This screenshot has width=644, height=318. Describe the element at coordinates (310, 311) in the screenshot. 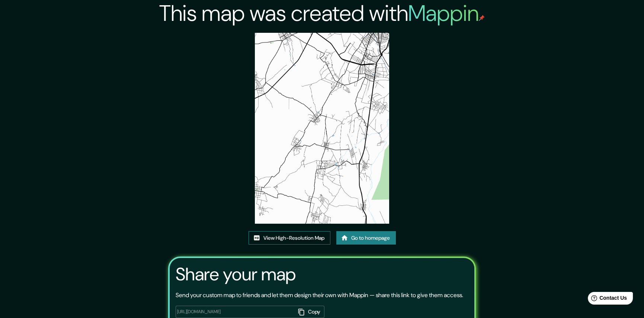

I see `button: Copy` at that location.